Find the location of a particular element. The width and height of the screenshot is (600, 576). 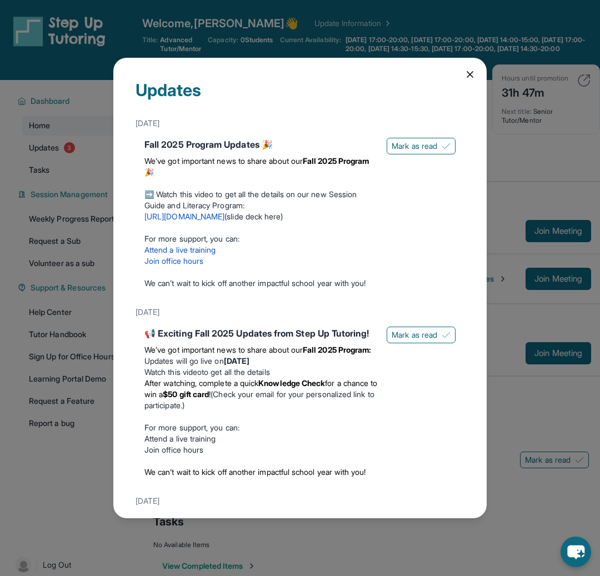

strong: Fall 2025 Program: is located at coordinates (337, 350).